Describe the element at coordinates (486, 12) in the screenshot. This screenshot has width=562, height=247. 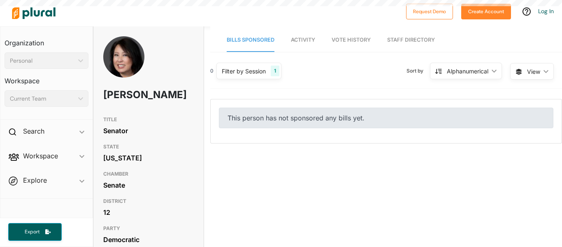
I see `button: Create Account` at that location.